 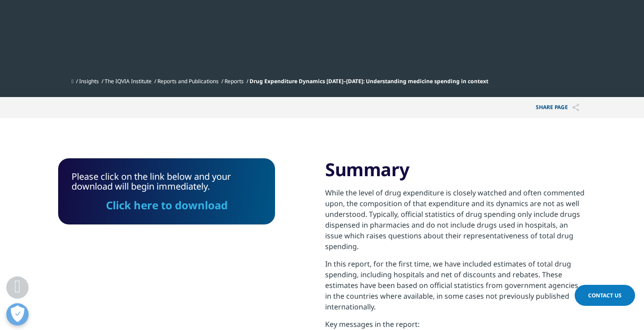 I want to click on a: The IQVIA Institute, so click(x=128, y=81).